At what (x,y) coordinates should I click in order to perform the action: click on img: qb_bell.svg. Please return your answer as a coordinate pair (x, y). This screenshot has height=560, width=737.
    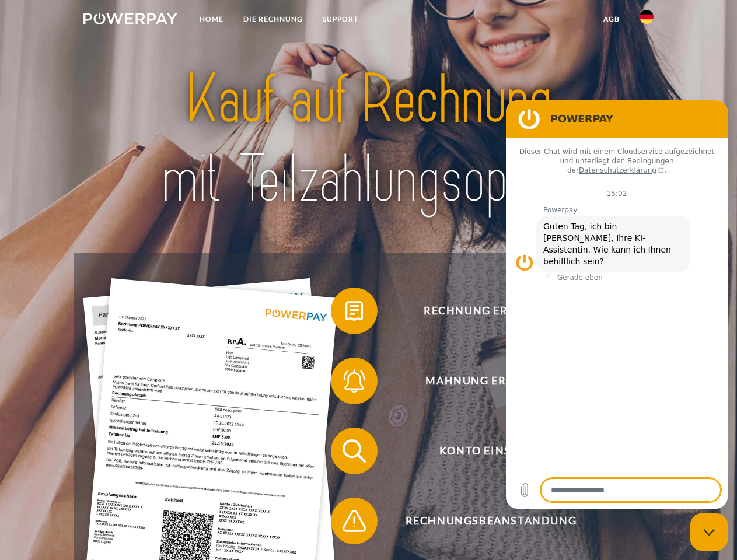
    Looking at the image, I should click on (354, 381).